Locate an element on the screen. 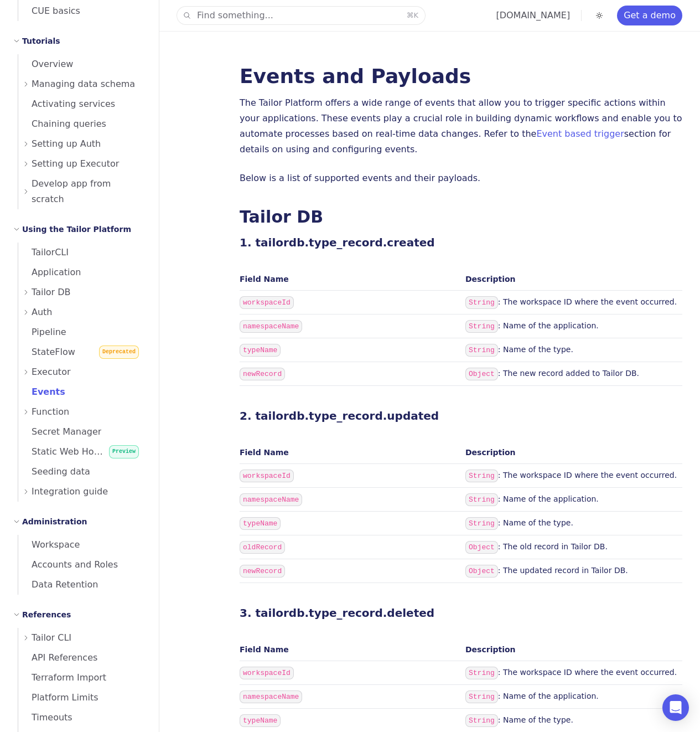  span: Executor is located at coordinates (51, 372).